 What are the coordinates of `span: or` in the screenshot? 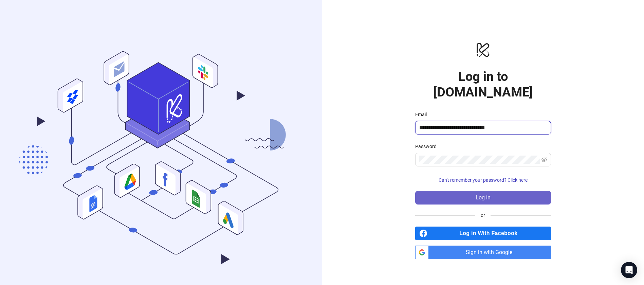 It's located at (483, 215).